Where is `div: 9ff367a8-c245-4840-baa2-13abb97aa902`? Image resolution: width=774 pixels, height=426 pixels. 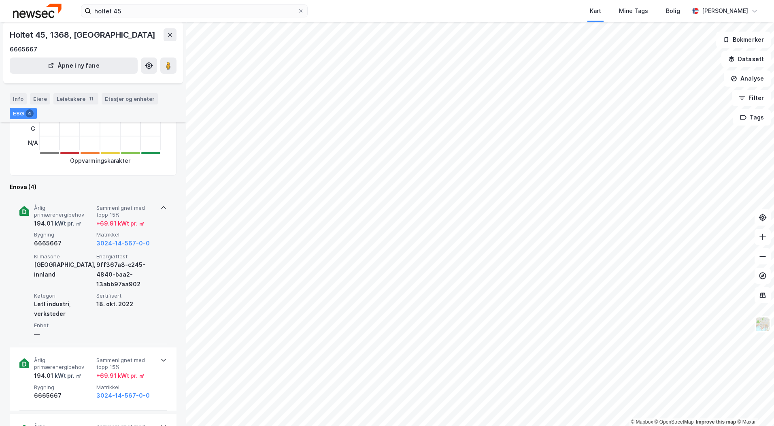
div: 9ff367a8-c245-4840-baa2-13abb97aa902 is located at coordinates (126, 274).